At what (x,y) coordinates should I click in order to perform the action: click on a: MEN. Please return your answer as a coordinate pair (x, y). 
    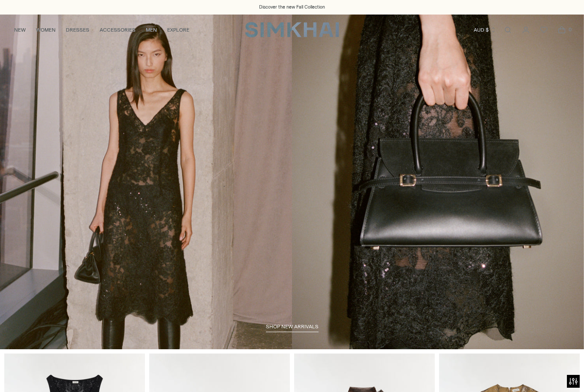
    Looking at the image, I should click on (151, 30).